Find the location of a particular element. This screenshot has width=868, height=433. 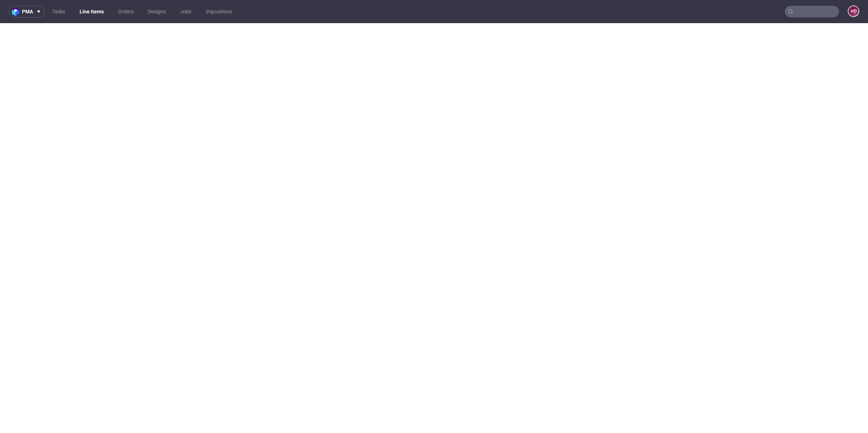

button: pma is located at coordinates (27, 11).